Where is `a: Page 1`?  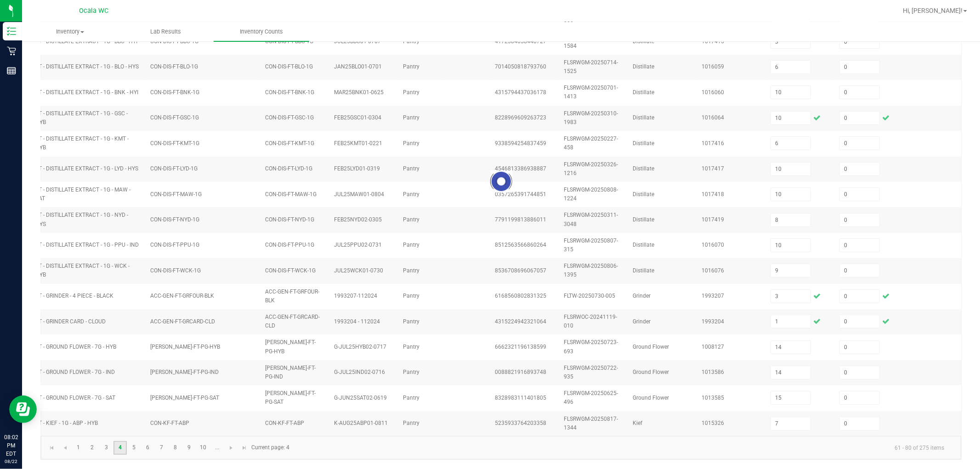 a: Page 1 is located at coordinates (78, 448).